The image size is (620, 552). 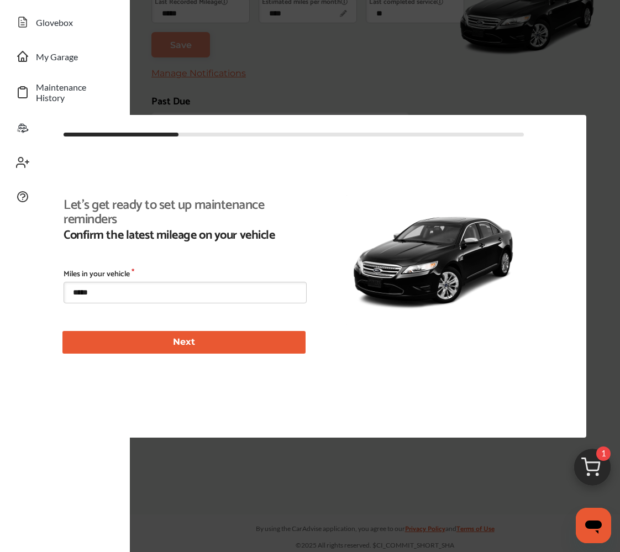 I want to click on a: CarAdvise 360, so click(x=64, y=128).